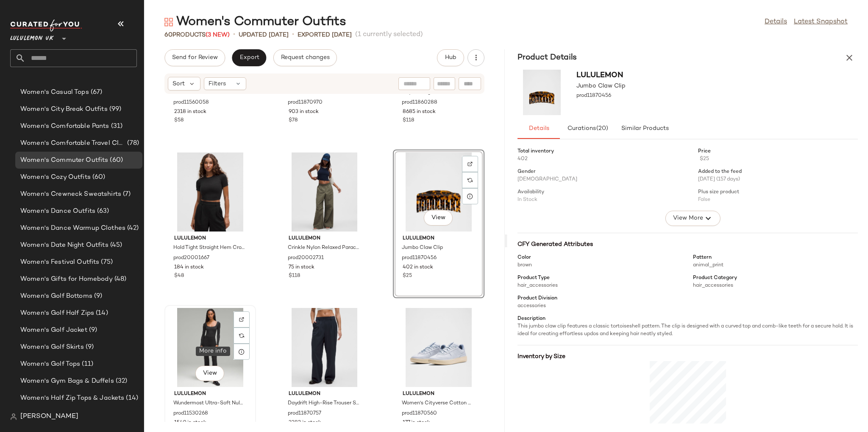  I want to click on span: Jumbo Claw Clip, so click(601, 85).